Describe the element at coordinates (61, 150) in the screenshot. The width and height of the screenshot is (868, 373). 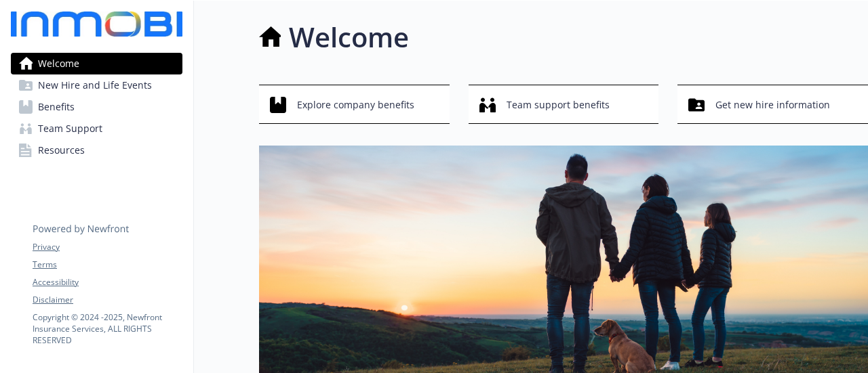
I see `span: Resources` at that location.